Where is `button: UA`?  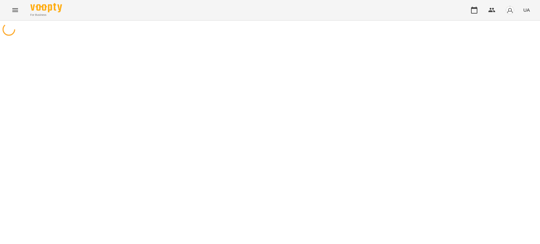
button: UA is located at coordinates (526, 10).